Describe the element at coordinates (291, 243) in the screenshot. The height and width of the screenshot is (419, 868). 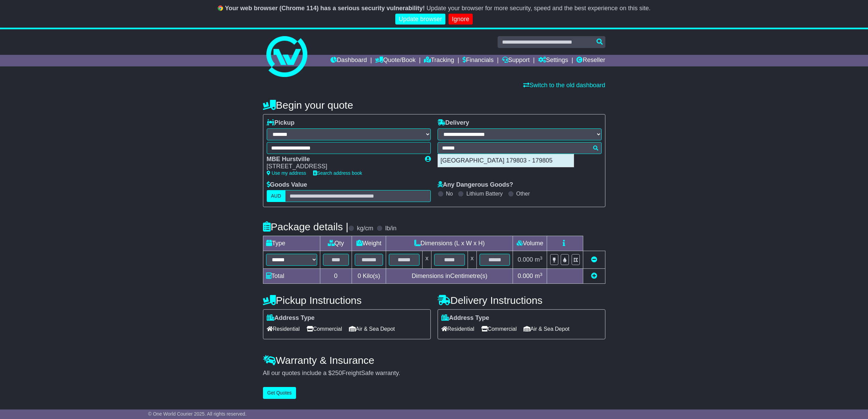
I see `td: Type` at that location.